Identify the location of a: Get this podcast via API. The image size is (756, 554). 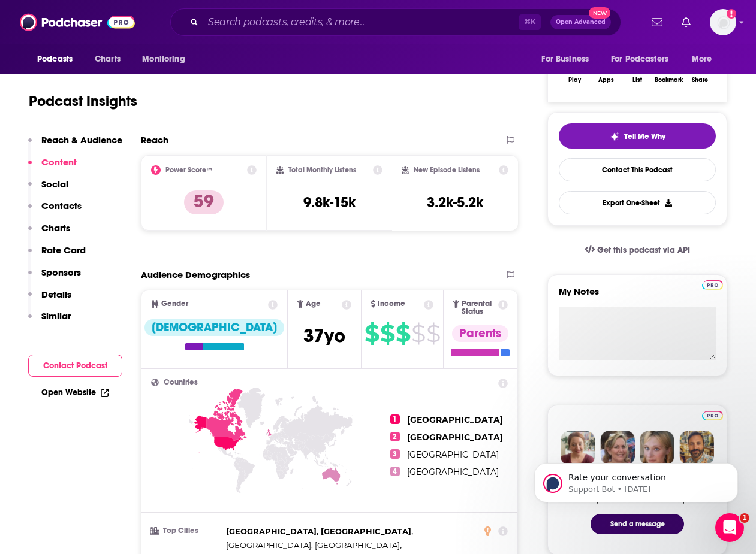
(637, 250).